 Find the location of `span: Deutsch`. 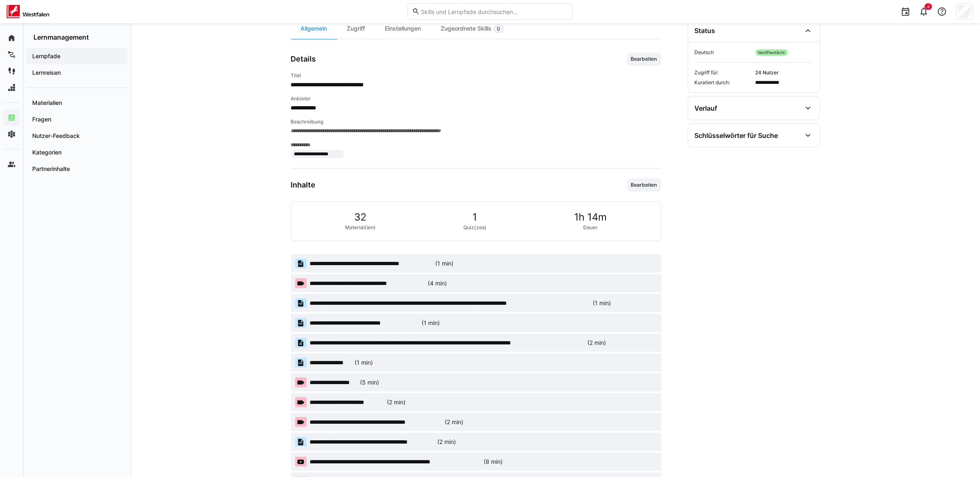

span: Deutsch is located at coordinates (724, 52).